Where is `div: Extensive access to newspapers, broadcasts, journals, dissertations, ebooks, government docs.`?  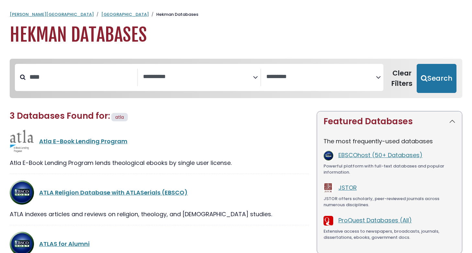 div: Extensive access to newspapers, broadcasts, journals, dissertations, ebooks, government docs. is located at coordinates (389, 235).